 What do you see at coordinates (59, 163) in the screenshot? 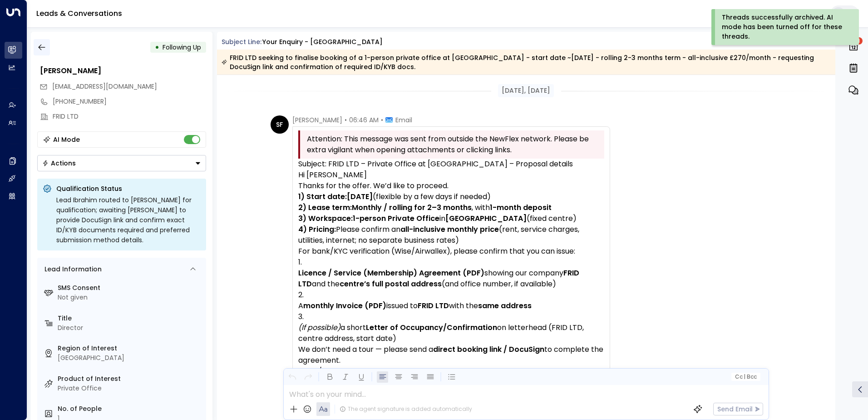
I see `div: Actions` at bounding box center [59, 163].